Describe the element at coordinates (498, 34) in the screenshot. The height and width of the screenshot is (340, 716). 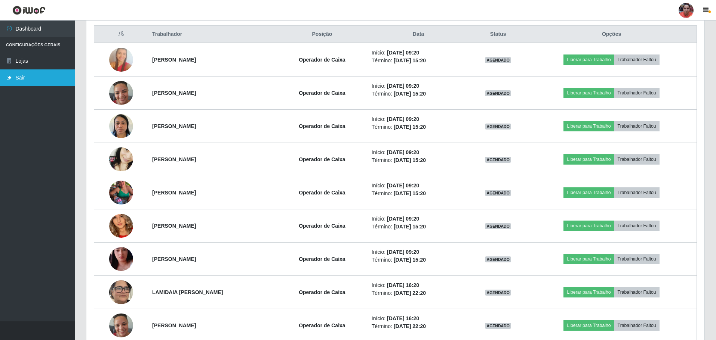
I see `th: Status` at that location.